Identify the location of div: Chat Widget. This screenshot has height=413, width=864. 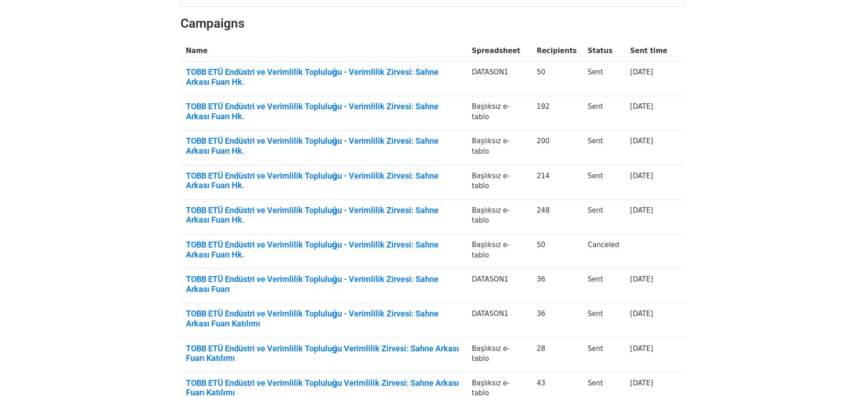
(841, 391).